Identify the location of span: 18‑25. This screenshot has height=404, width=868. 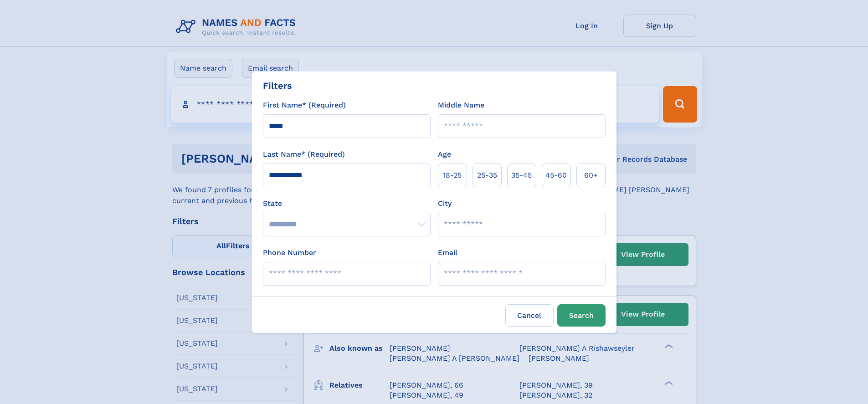
(452, 175).